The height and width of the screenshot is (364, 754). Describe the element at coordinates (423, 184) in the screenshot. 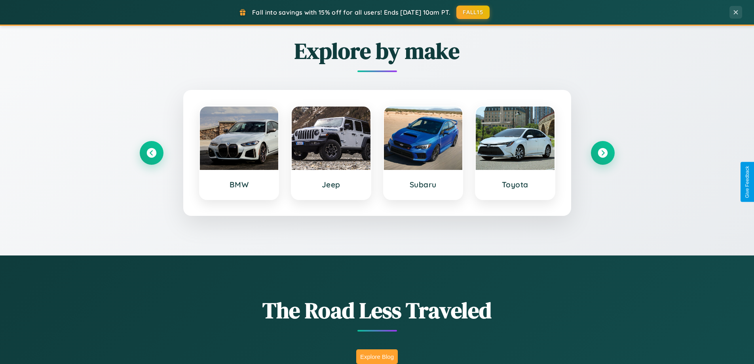

I see `h3: Subaru` at that location.